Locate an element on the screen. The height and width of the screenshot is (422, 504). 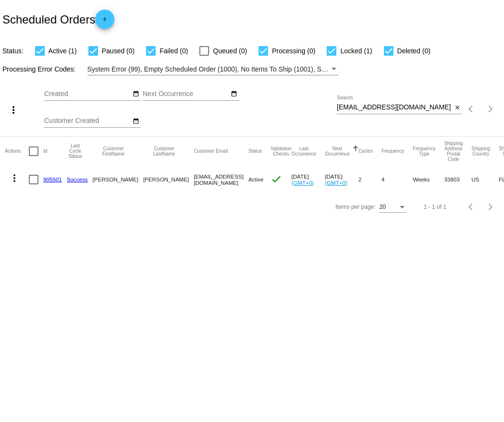
span: Deleted (0) is located at coordinates (413, 51).